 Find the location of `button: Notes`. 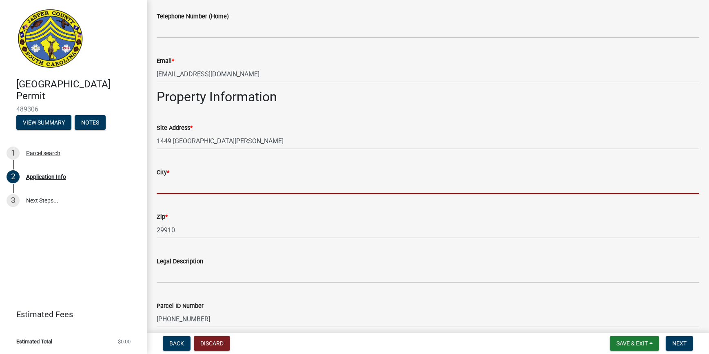

button: Notes is located at coordinates (90, 122).